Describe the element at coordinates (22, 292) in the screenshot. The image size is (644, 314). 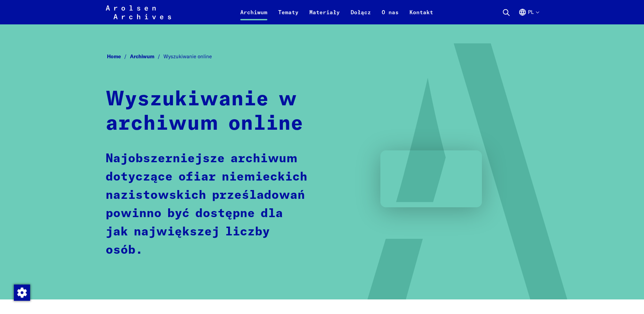
I see `div: Zmienić zgodę` at that location.